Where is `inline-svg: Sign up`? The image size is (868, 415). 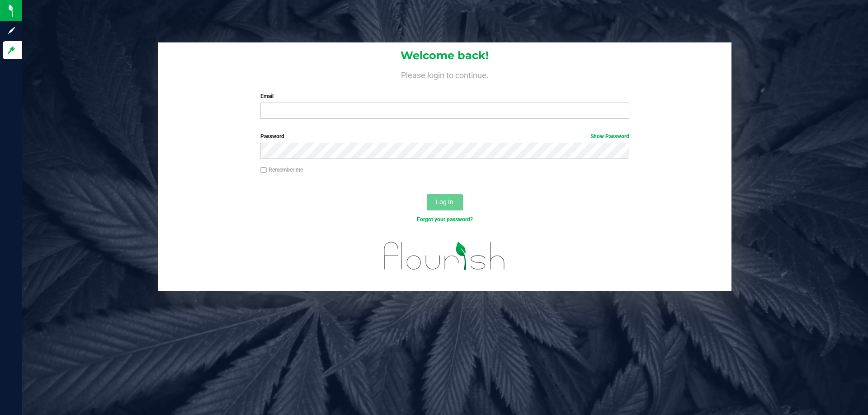 inline-svg: Sign up is located at coordinates (11, 31).